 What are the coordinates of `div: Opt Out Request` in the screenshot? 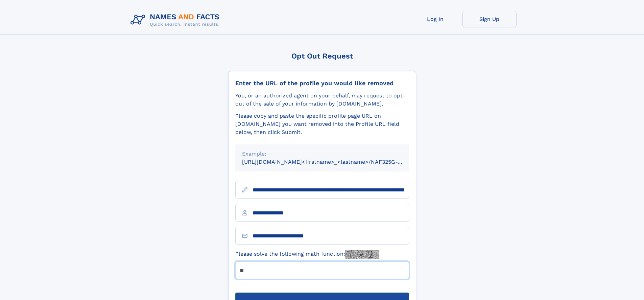 It's located at (322, 56).